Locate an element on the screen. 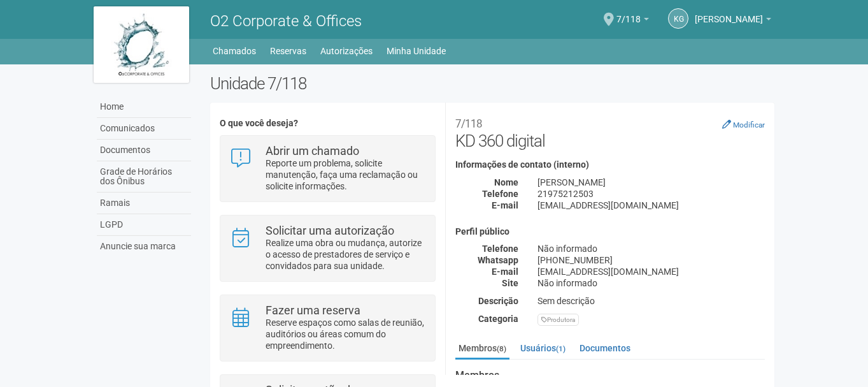  a: LGPD is located at coordinates (144, 225).